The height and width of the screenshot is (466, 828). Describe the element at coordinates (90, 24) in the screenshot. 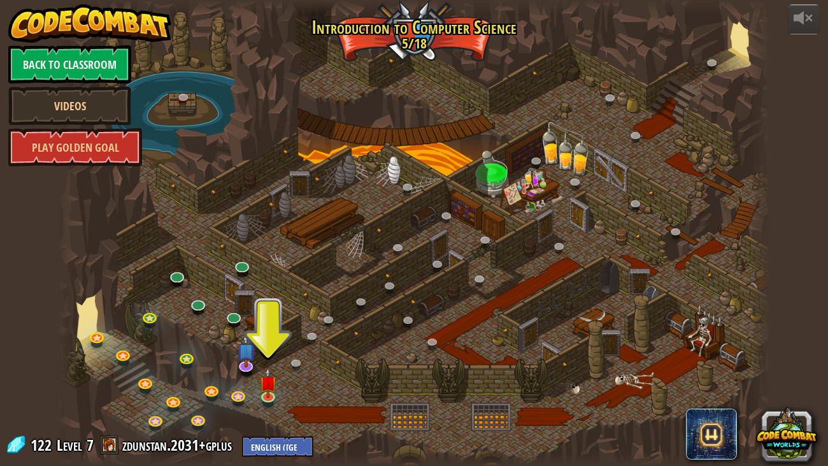

I see `img: CodeCombat - Learn how to code by playing a game` at that location.